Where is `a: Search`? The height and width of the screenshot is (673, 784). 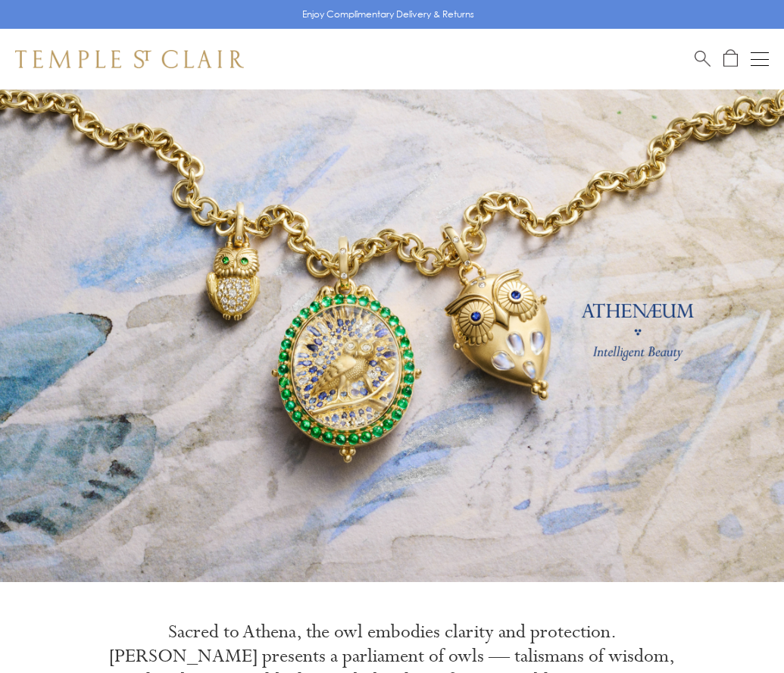 a: Search is located at coordinates (703, 58).